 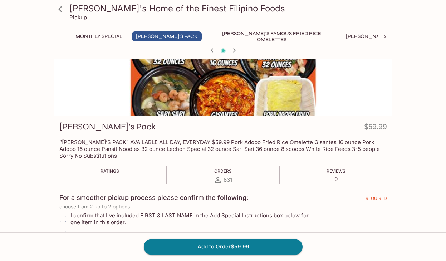 I want to click on h4: For a smoother pickup process please confirm the following:, so click(x=154, y=198).